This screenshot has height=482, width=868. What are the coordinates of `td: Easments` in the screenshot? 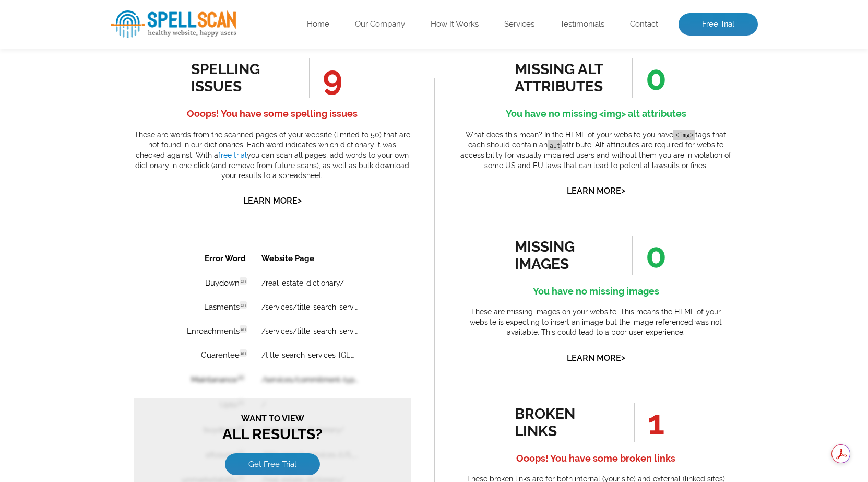 It's located at (73, 62).